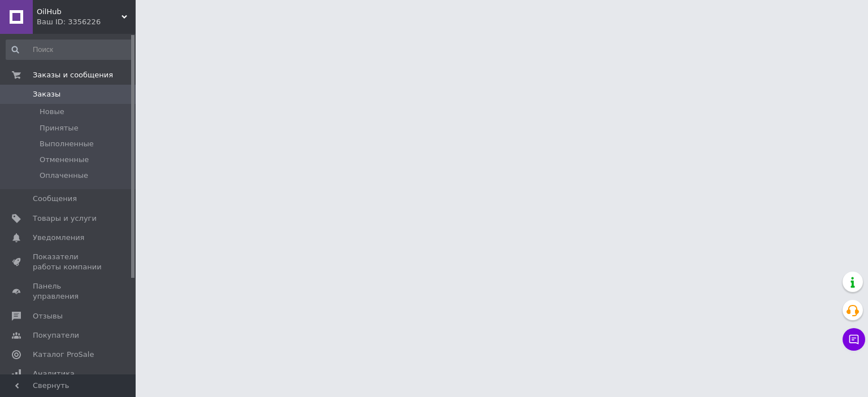  What do you see at coordinates (59, 128) in the screenshot?
I see `span: Принятые` at bounding box center [59, 128].